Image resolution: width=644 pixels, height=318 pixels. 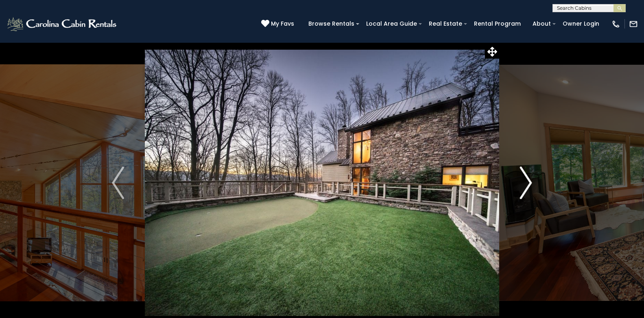 What do you see at coordinates (581, 23) in the screenshot?
I see `a: Owner Login` at bounding box center [581, 23].